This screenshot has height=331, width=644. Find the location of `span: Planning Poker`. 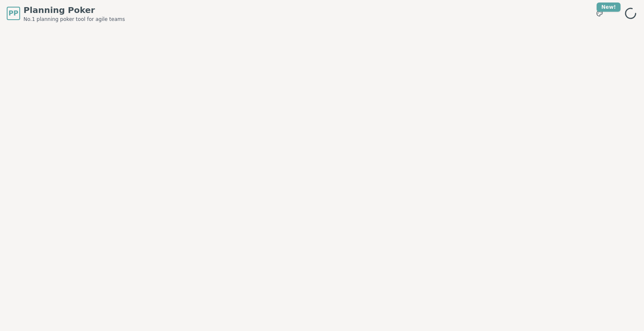

span: Planning Poker is located at coordinates (74, 10).